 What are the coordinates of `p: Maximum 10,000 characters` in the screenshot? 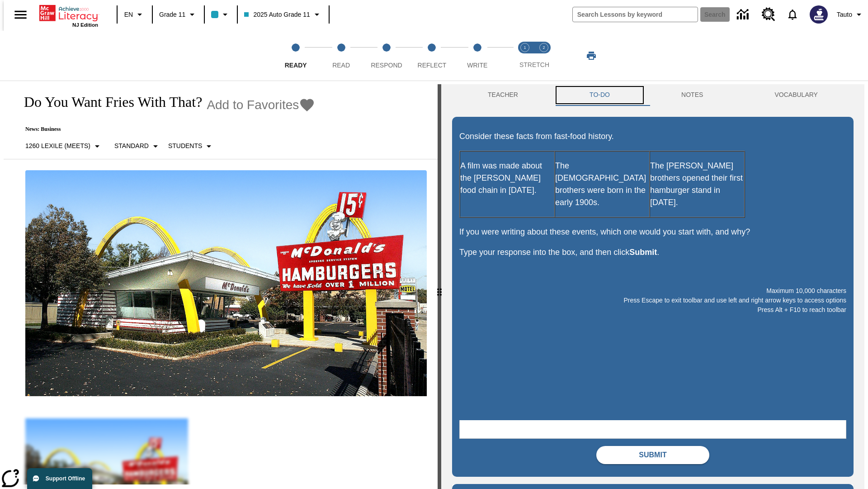 It's located at (653, 290).